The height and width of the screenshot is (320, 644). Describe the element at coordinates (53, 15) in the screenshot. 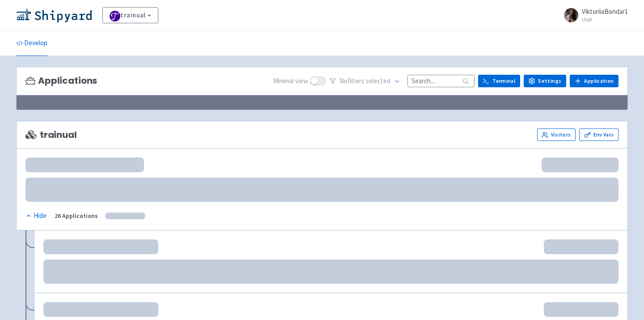

I see `img: Shipyard logo` at that location.